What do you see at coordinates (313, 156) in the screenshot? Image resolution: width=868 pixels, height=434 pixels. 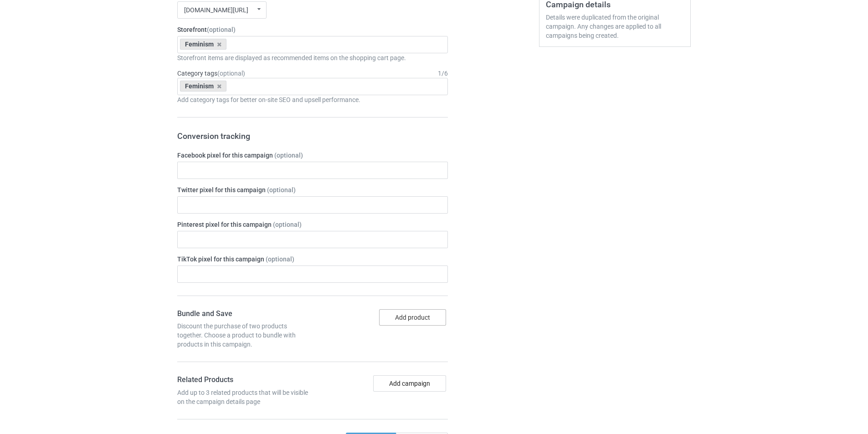 I see `label: Facebook pixel for this campaign` at bounding box center [313, 156].